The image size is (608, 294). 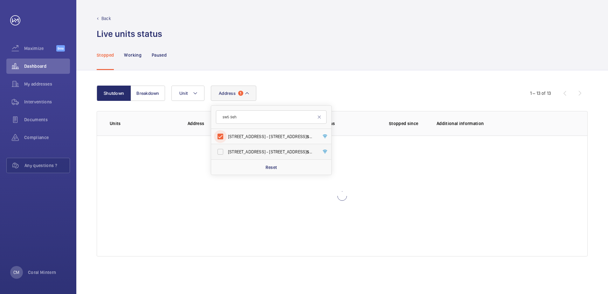 I want to click on span: Beta, so click(x=60, y=48).